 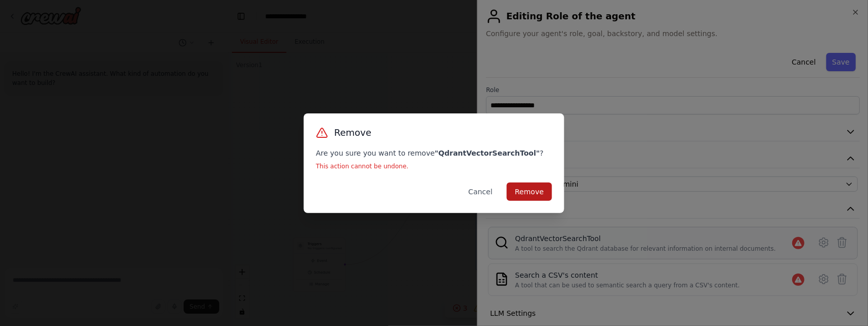 What do you see at coordinates (530, 192) in the screenshot?
I see `button: Remove` at bounding box center [530, 192].